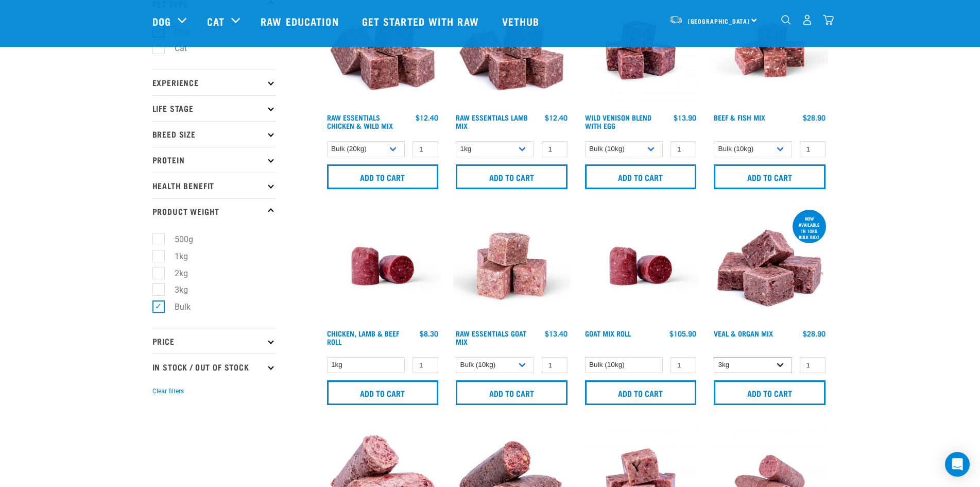 Image resolution: width=980 pixels, height=487 pixels. Describe the element at coordinates (743, 333) in the screenshot. I see `a: Veal & Organ Mix` at that location.